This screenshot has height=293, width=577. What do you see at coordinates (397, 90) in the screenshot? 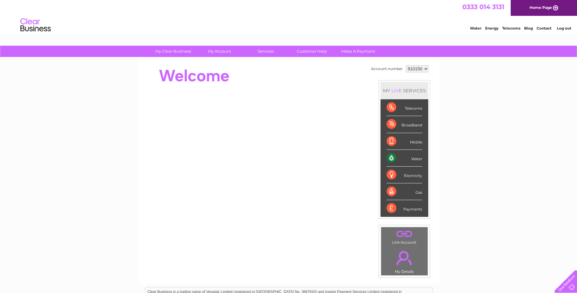
I see `div: LIVE` at bounding box center [397, 90].